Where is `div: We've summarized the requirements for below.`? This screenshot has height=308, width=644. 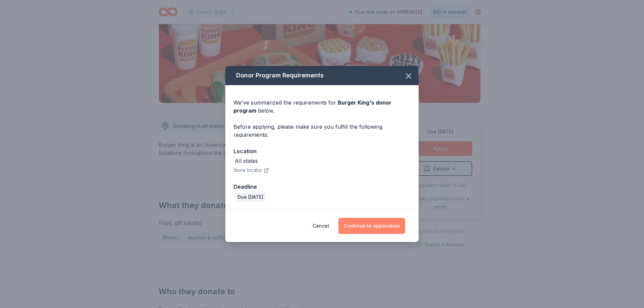
div: We've summarized the requirements for below. is located at coordinates (322, 106).